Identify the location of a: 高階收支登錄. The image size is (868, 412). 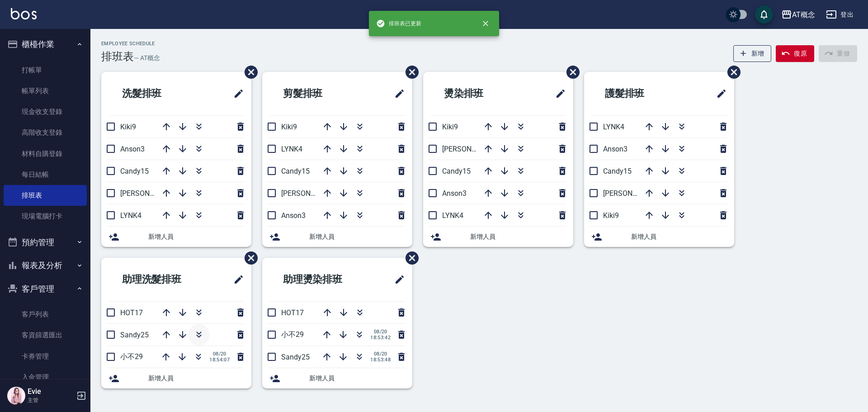
(45, 132).